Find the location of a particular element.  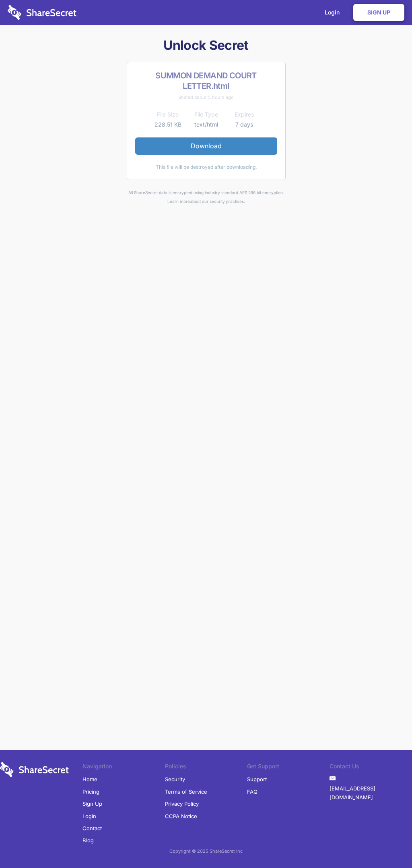

h2: SUMMON DEMAND COURT LETTER.html is located at coordinates (206, 81).